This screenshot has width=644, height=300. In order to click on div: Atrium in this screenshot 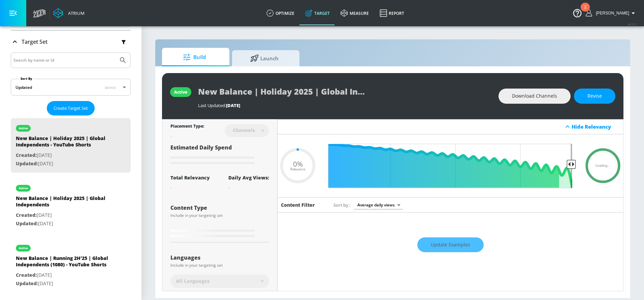, I will do `click(75, 13)`.